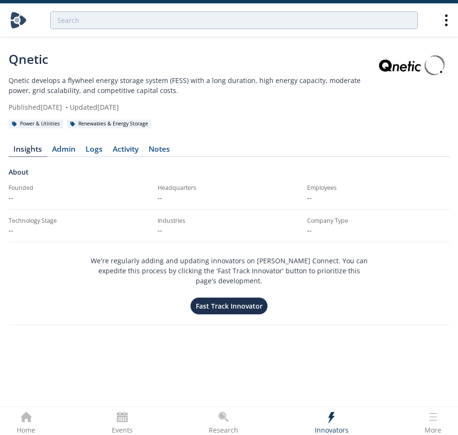 The width and height of the screenshot is (458, 435). What do you see at coordinates (191, 59) in the screenshot?
I see `div: Qnetic` at bounding box center [191, 59].